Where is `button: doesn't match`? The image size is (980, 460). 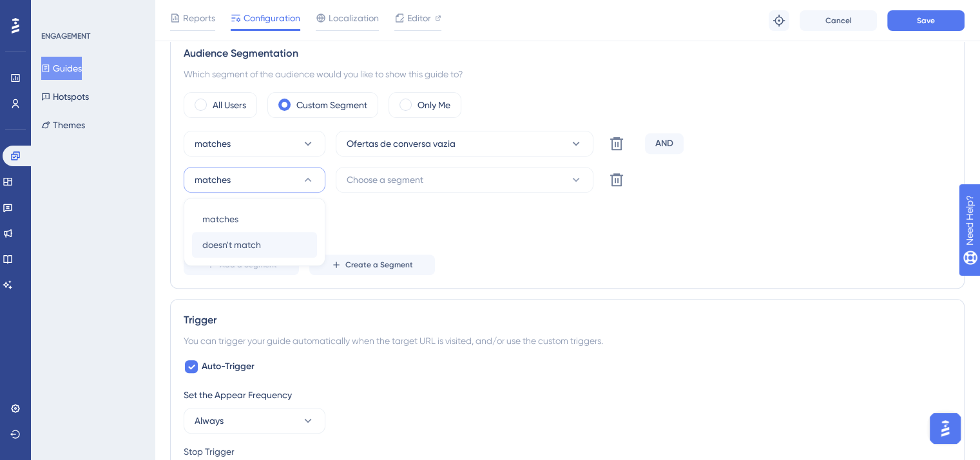
button: doesn't match is located at coordinates (254, 245).